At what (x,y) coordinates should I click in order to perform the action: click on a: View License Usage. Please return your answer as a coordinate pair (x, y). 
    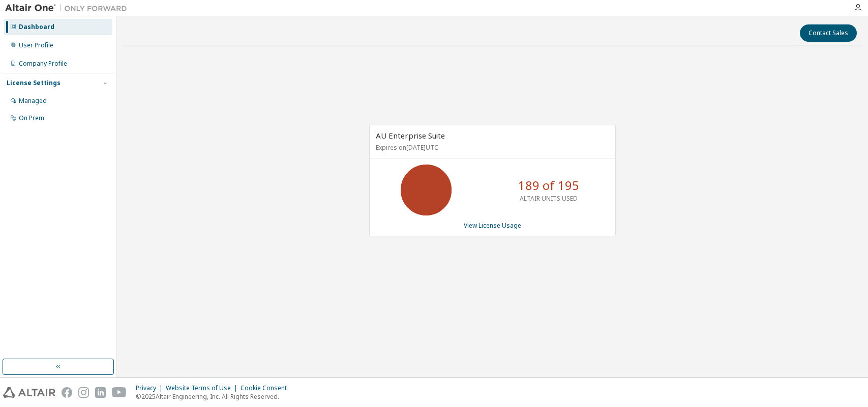
    Looking at the image, I should click on (492, 225).